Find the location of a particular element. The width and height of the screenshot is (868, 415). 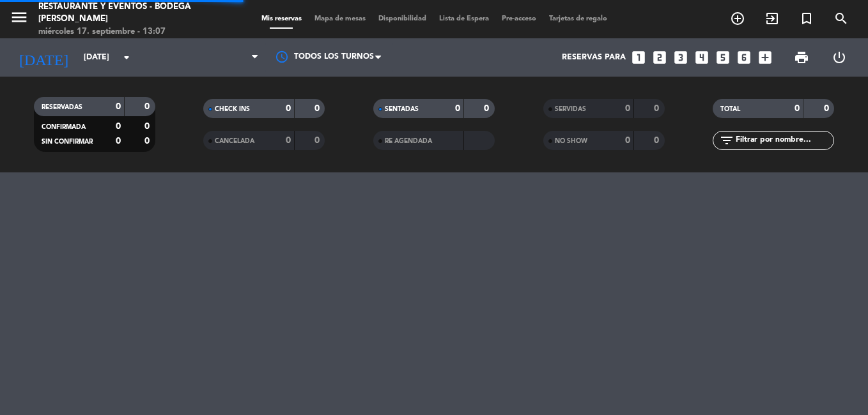

span: SIN CONFIRMAR is located at coordinates (67, 142).